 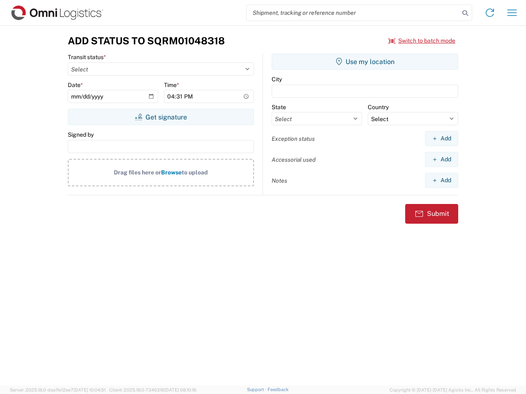 I want to click on button: Switch to batch mode, so click(x=421, y=41).